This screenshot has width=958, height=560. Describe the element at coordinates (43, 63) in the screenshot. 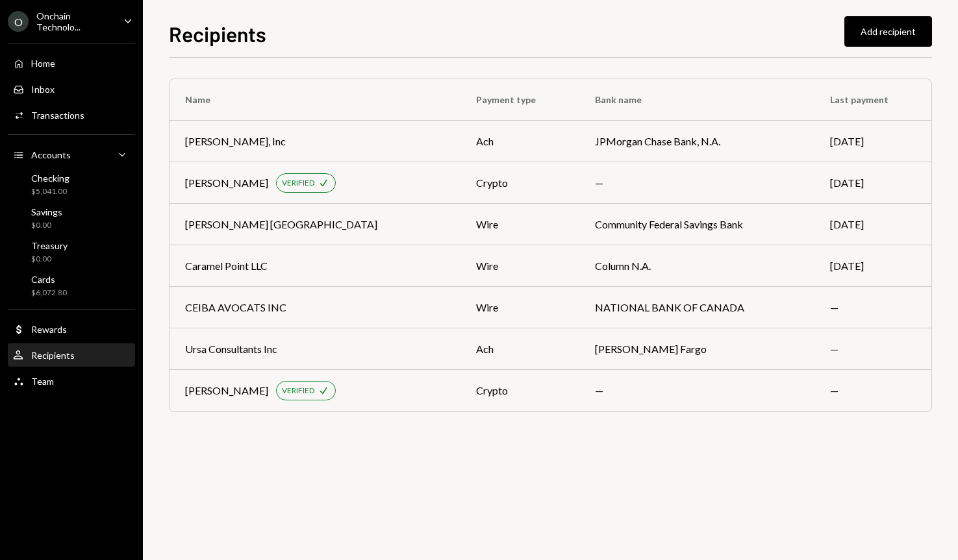

I see `div: Home` at that location.